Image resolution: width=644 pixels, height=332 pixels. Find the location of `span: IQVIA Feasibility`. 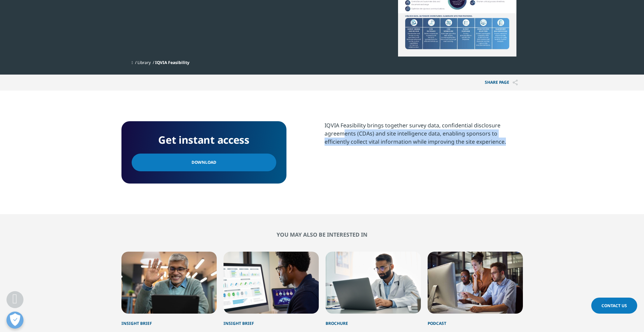

span: IQVIA Feasibility is located at coordinates (172, 62).